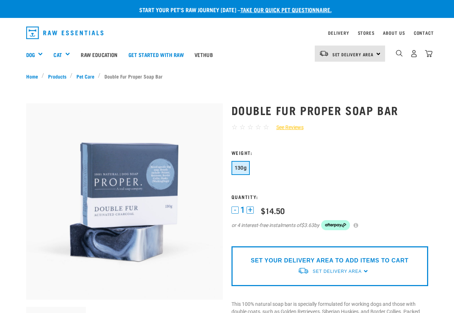 This screenshot has width=454, height=313. I want to click on img: Raw Essentials Logo, so click(65, 33).